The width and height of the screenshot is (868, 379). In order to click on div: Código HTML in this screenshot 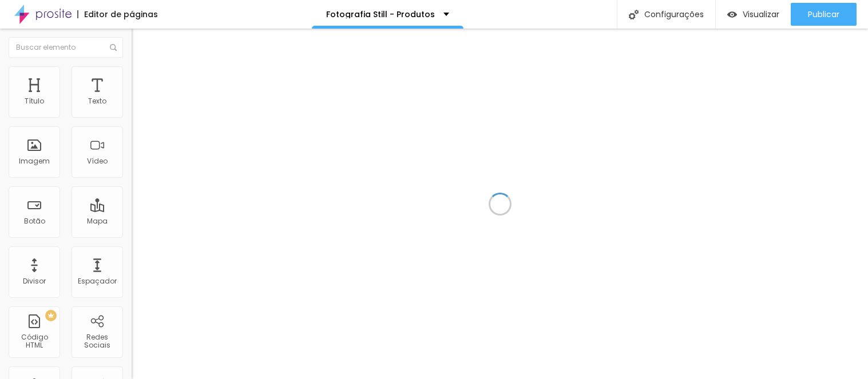, I will do `click(34, 341)`.